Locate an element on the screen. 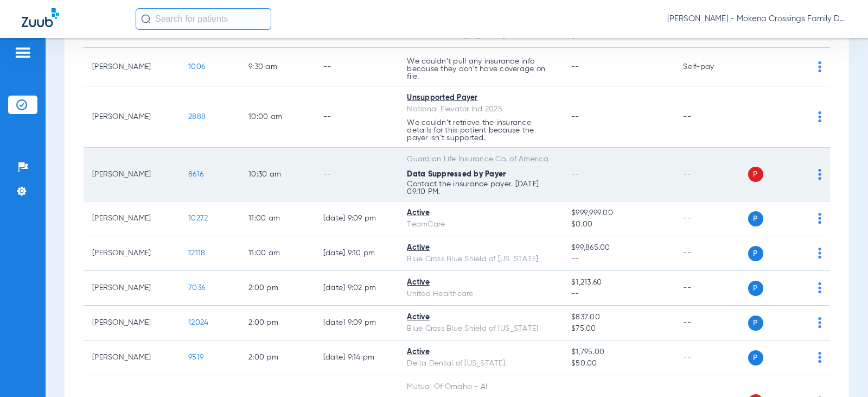 The height and width of the screenshot is (397, 868). span: 12118 is located at coordinates (196, 253).